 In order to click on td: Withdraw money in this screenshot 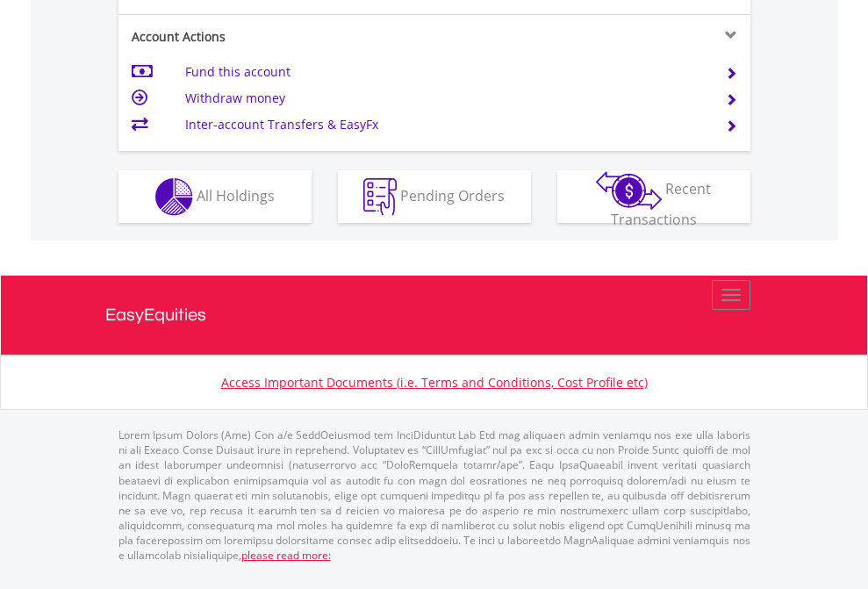, I will do `click(444, 99)`.